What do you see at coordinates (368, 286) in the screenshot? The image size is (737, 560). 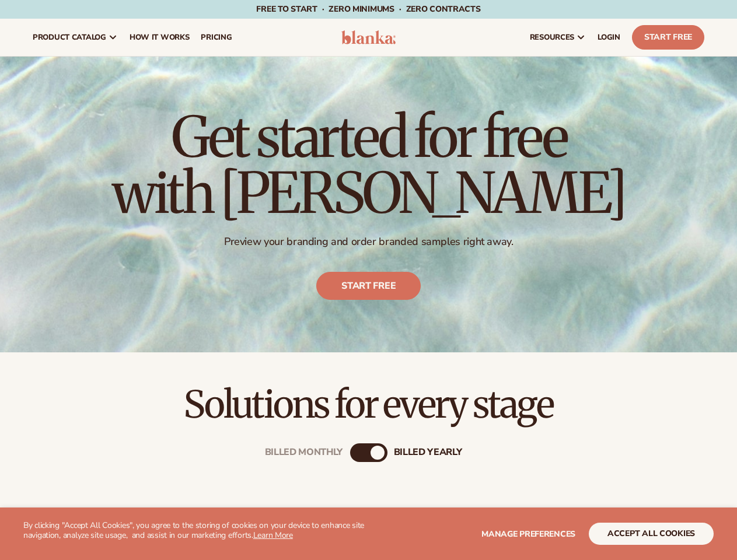 I see `a: Start free` at bounding box center [368, 286].